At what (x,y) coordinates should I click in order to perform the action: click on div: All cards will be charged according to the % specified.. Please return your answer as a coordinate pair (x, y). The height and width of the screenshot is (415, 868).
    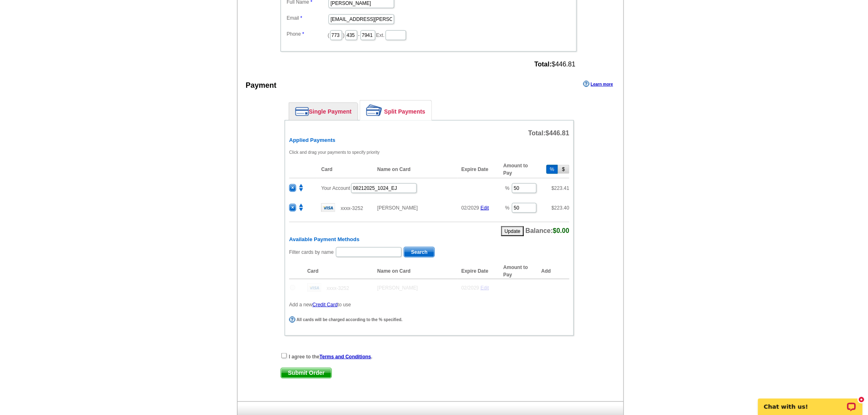
    Looking at the image, I should click on (428, 320).